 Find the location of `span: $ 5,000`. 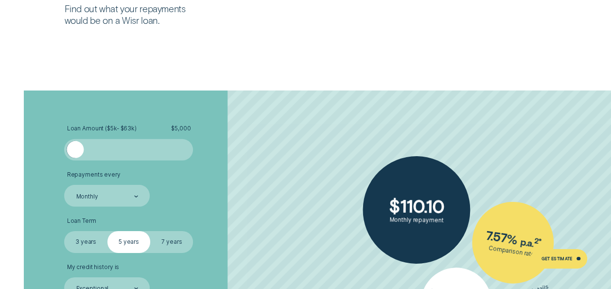

span: $ 5,000 is located at coordinates (181, 128).